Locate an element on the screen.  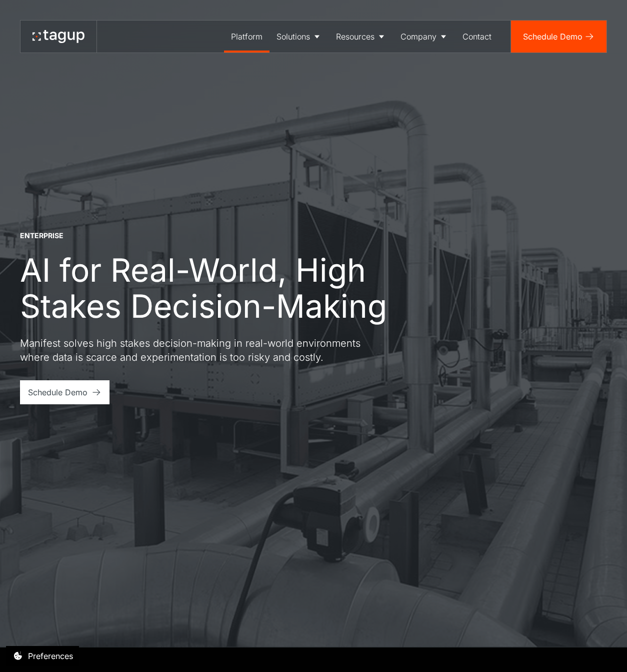
a: Solutions is located at coordinates (299, 37).